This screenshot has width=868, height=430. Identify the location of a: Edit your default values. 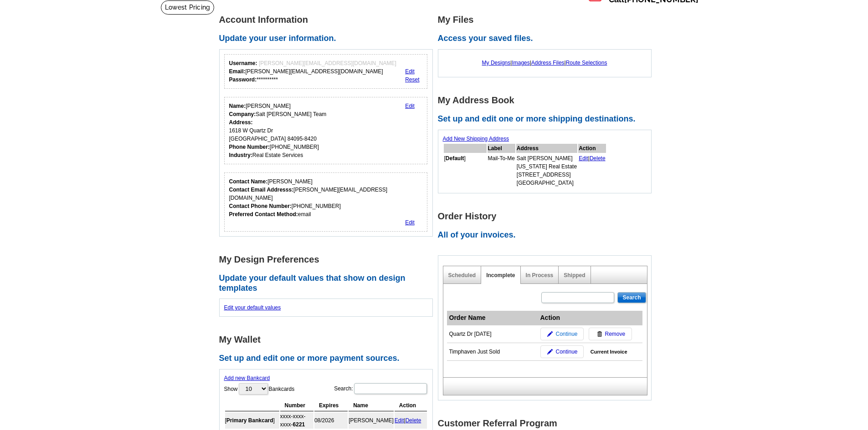
(252, 308).